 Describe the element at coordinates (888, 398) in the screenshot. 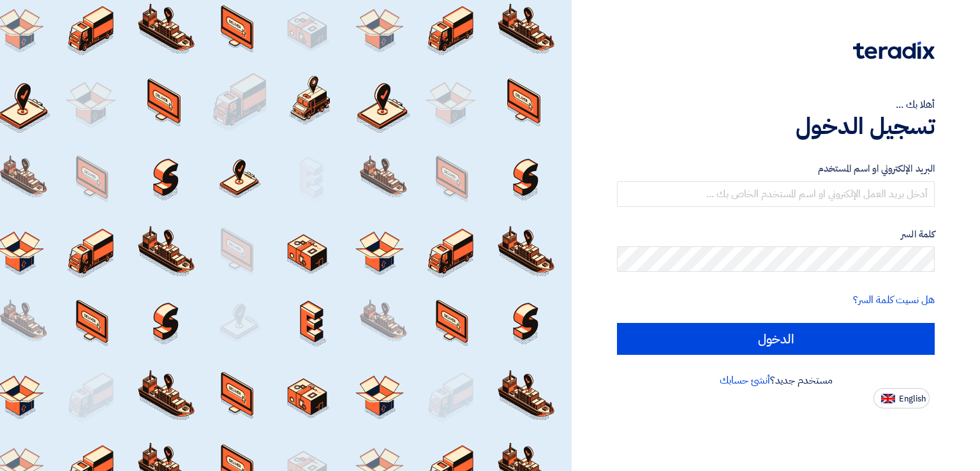

I see `img: en-US.png` at that location.